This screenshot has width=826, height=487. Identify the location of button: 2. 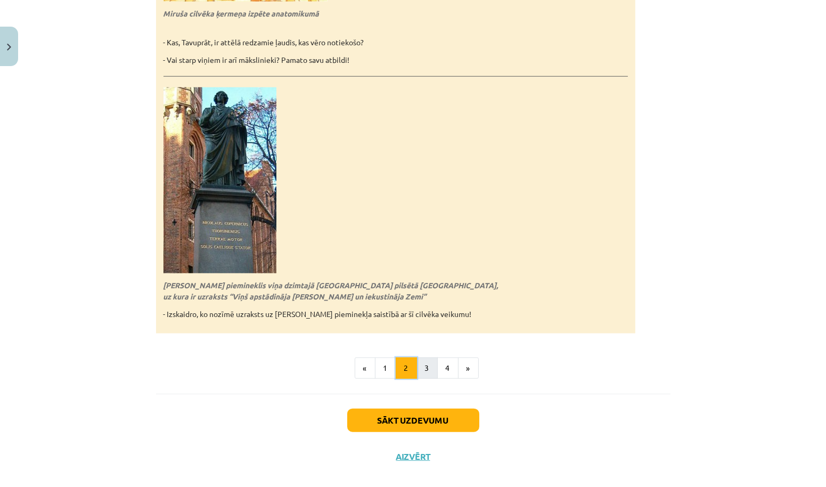
(406, 368).